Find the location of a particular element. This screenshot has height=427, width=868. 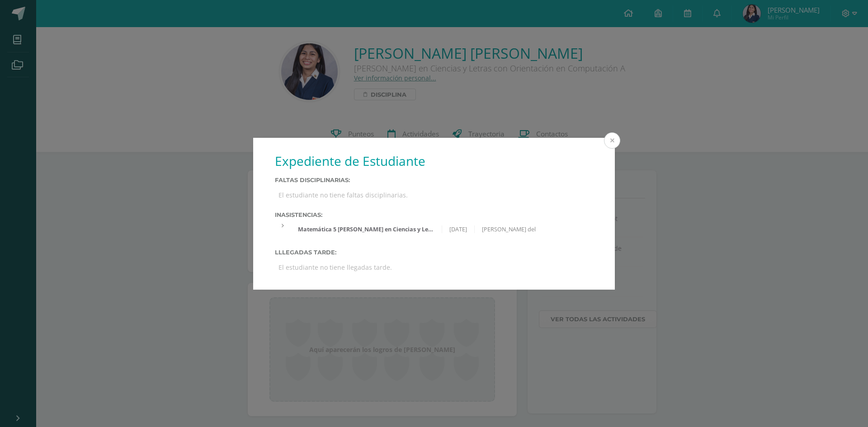

h1: Expediente de Estudiante is located at coordinates (434, 161).